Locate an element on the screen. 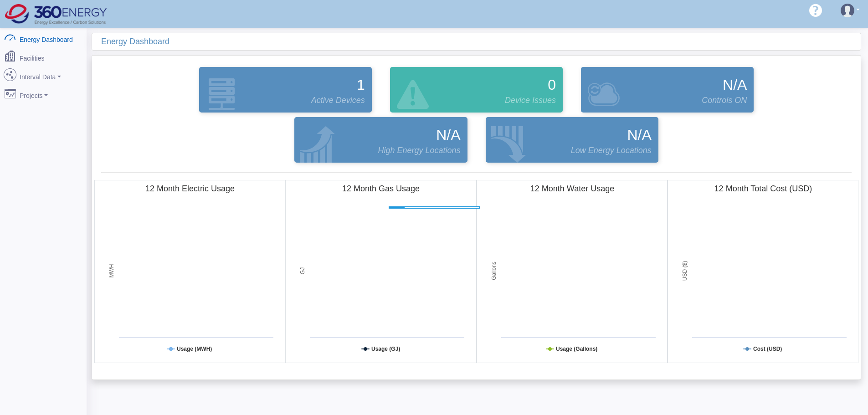  tspan: 12 Month Electric Usage is located at coordinates (190, 189).